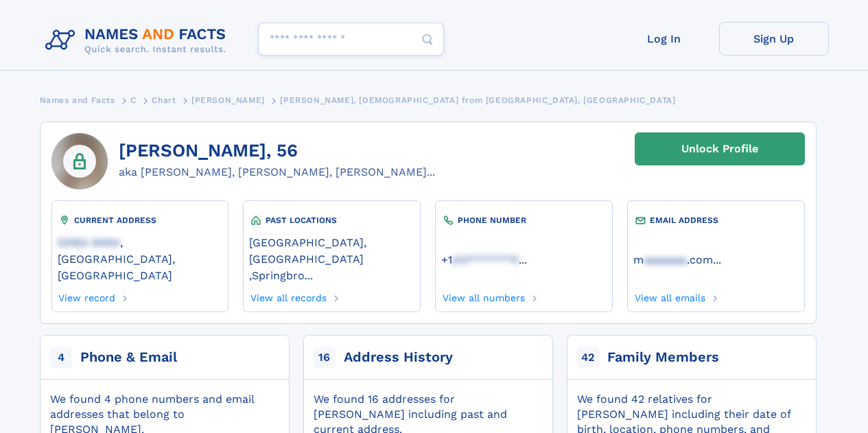  Describe the element at coordinates (133, 100) in the screenshot. I see `span: C` at that location.